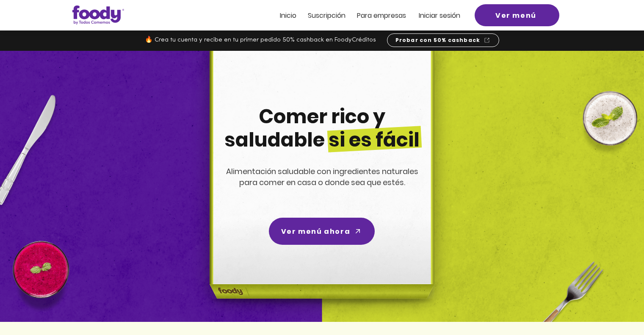 This screenshot has height=335, width=644. I want to click on span: Comer rico y saludable si es fácil, so click(321, 128).